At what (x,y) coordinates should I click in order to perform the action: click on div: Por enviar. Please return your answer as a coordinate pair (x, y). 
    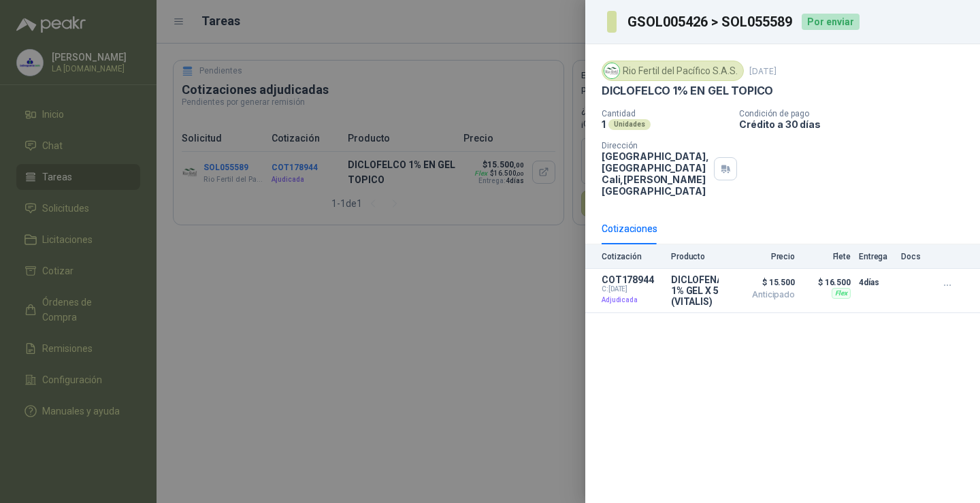
    Looking at the image, I should click on (831, 22).